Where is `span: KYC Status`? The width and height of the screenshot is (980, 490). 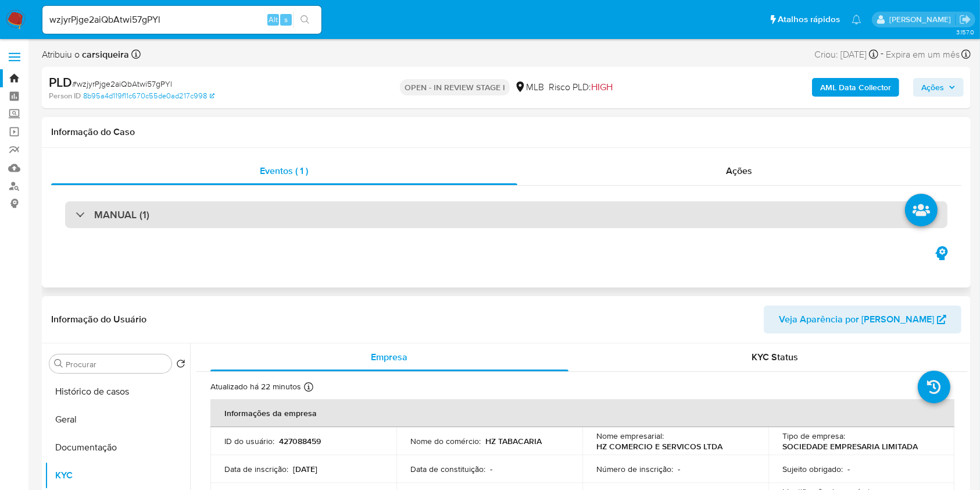
span: KYC Status is located at coordinates (774, 356).